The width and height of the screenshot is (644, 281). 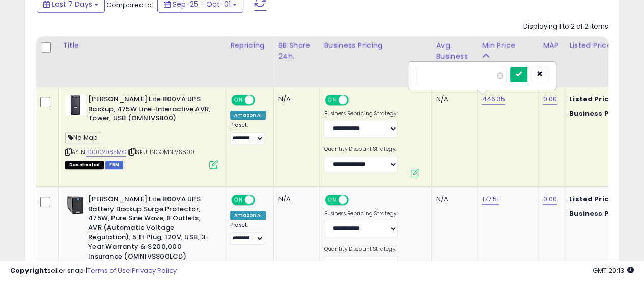 I want to click on div: Title, so click(x=142, y=45).